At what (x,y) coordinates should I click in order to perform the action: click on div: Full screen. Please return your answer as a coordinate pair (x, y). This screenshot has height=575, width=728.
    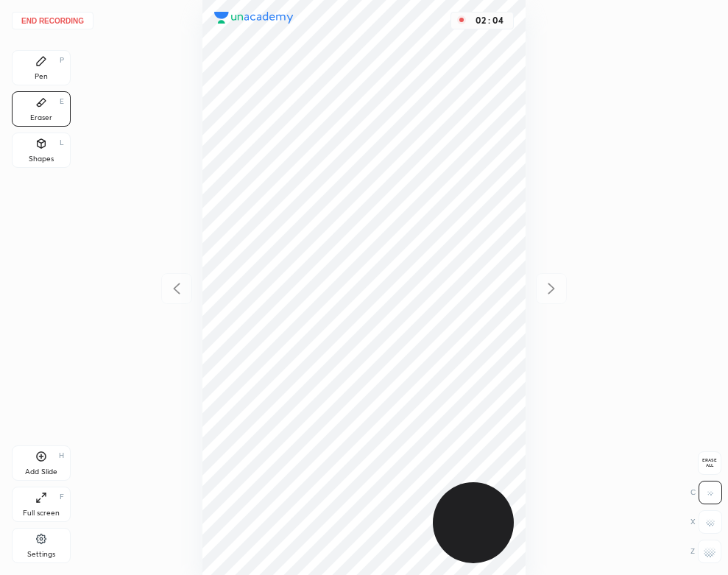
    Looking at the image, I should click on (41, 513).